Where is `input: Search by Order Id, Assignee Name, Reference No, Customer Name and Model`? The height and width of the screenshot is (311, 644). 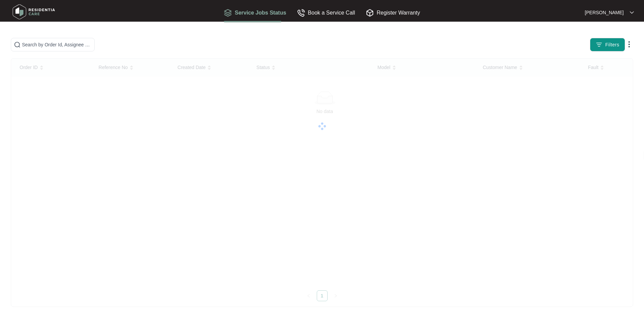 input: Search by Order Id, Assignee Name, Reference No, Customer Name and Model is located at coordinates (57, 45).